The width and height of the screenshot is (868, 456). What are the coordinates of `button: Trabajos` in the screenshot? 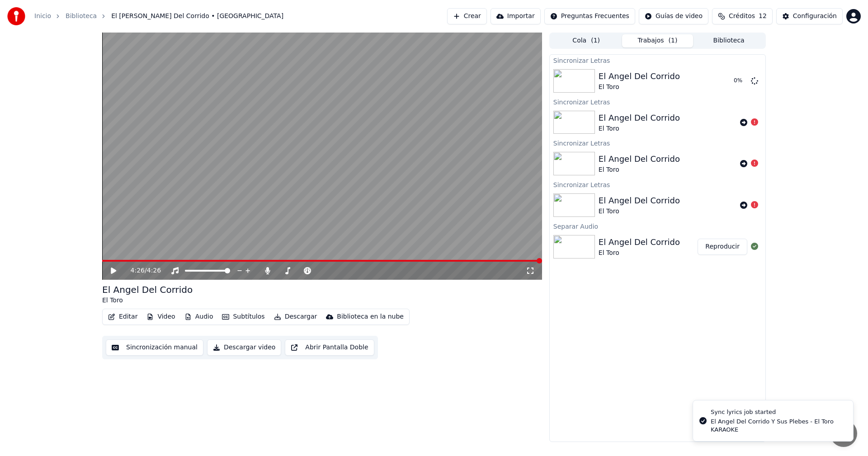 It's located at (658, 41).